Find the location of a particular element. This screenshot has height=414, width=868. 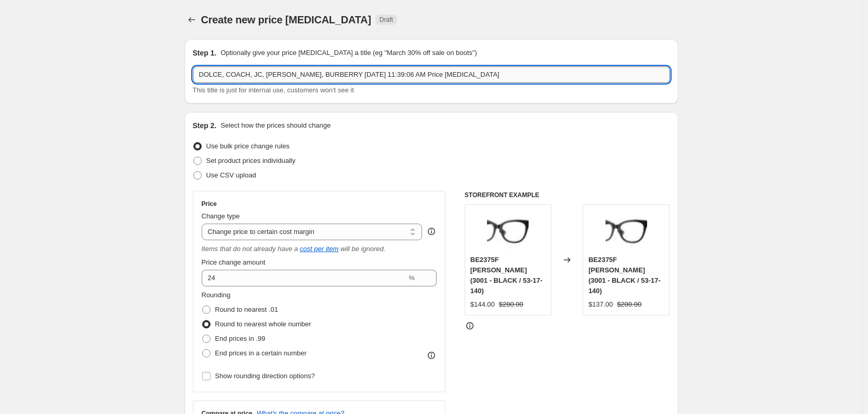

input: 50 is located at coordinates (304, 278).